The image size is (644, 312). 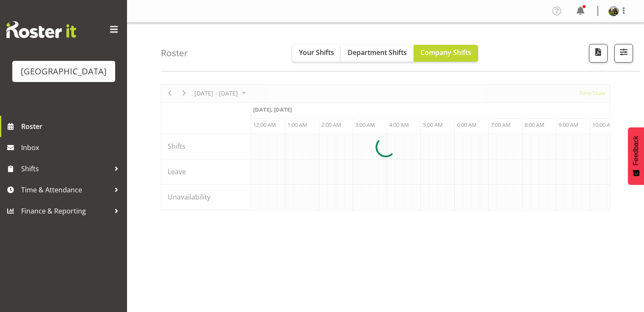 I want to click on img: valerie-donaldson30b84046e2fb4b3171eb6bf86b7ff7f4.png, so click(x=614, y=11).